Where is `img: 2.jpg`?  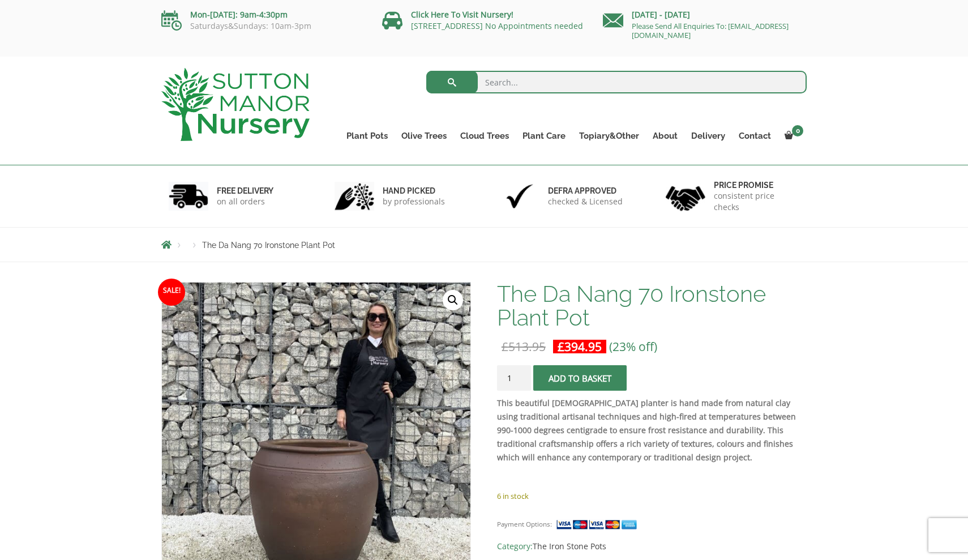 img: 2.jpg is located at coordinates (354, 196).